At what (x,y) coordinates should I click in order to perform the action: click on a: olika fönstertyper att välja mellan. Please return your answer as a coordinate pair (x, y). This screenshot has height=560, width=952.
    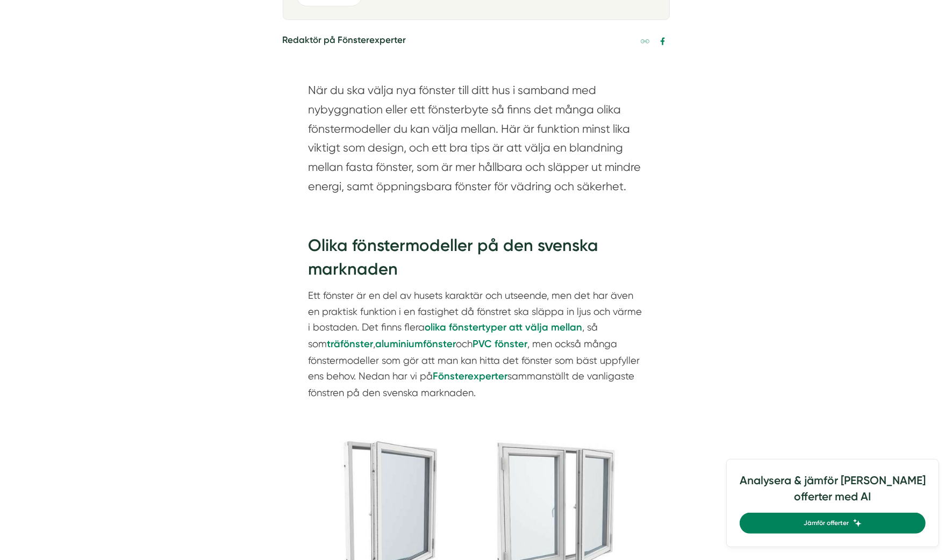
    Looking at the image, I should click on (504, 327).